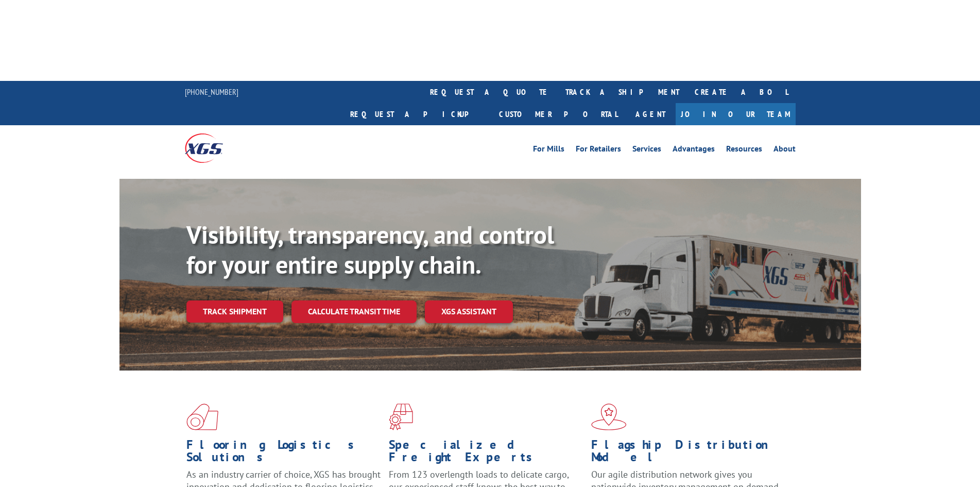 Image resolution: width=980 pixels, height=487 pixels. Describe the element at coordinates (401, 417) in the screenshot. I see `img: xgs-icon-focused-on-flooring-red` at that location.